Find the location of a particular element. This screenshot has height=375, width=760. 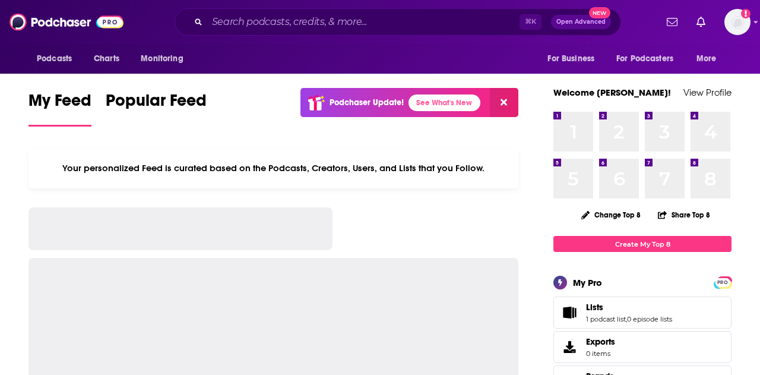

span: For Business is located at coordinates (571, 59).